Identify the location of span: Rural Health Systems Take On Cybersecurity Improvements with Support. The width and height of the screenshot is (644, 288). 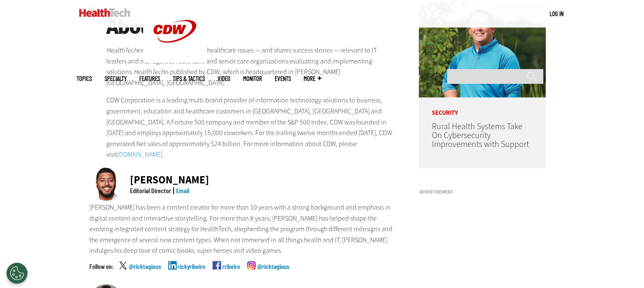
(480, 135).